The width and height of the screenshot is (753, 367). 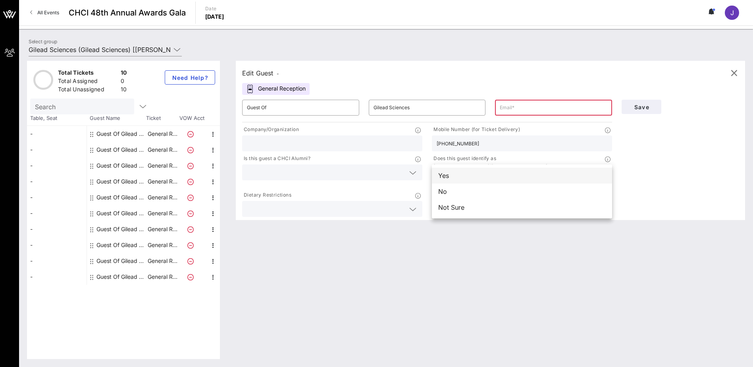 What do you see at coordinates (57, 118) in the screenshot?
I see `span: Table, Seat` at bounding box center [57, 118].